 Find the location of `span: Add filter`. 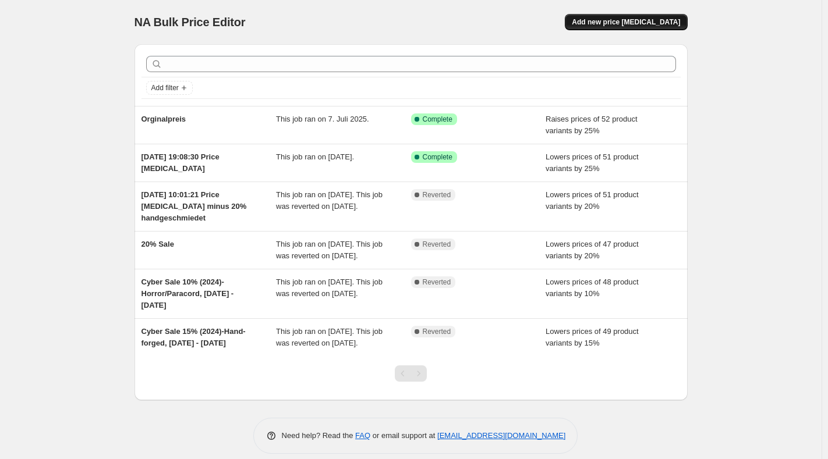

span: Add filter is located at coordinates (165, 88).